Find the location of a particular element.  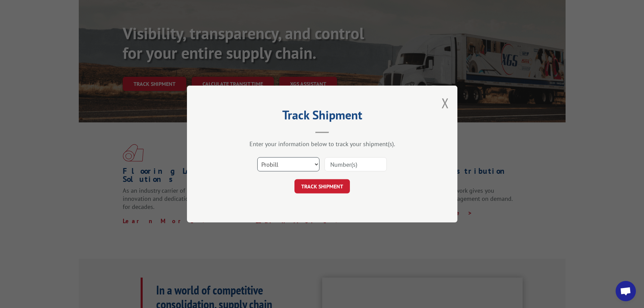

input: Number(s) is located at coordinates (356, 165).